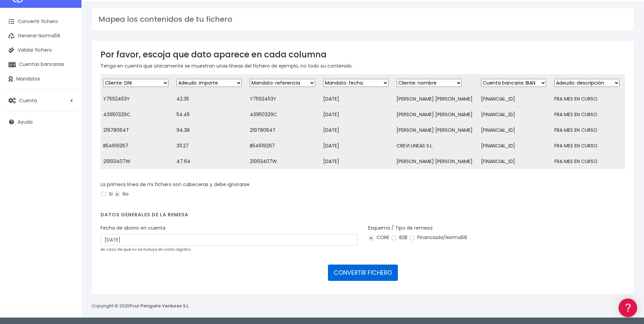  I want to click on label: No, so click(121, 194).